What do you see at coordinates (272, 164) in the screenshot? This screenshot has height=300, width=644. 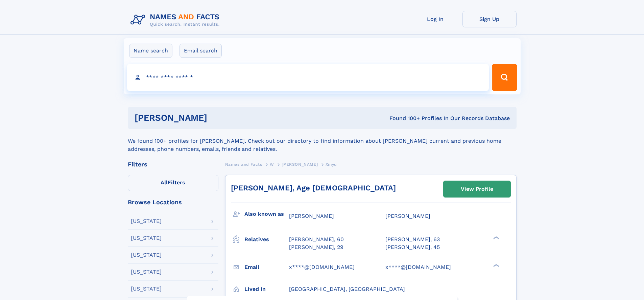 I see `span: W` at bounding box center [272, 164].